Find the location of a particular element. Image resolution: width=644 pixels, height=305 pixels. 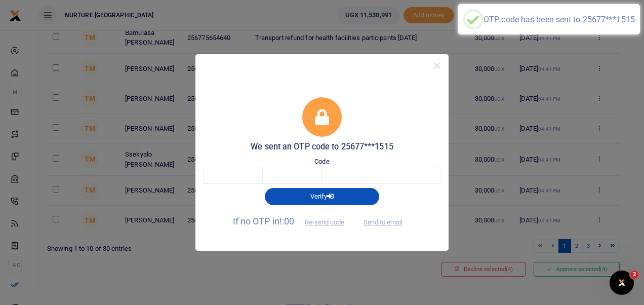

button: Close is located at coordinates (437, 65).